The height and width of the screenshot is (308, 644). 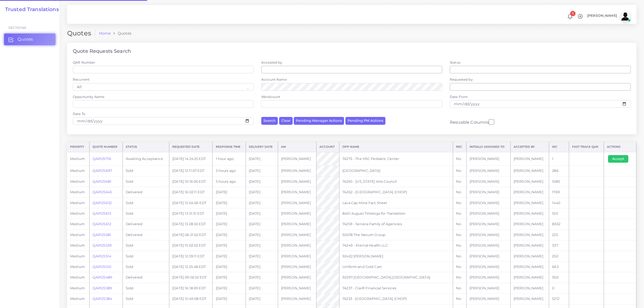 What do you see at coordinates (81, 79) in the screenshot?
I see `label: Recurrent` at bounding box center [81, 79].